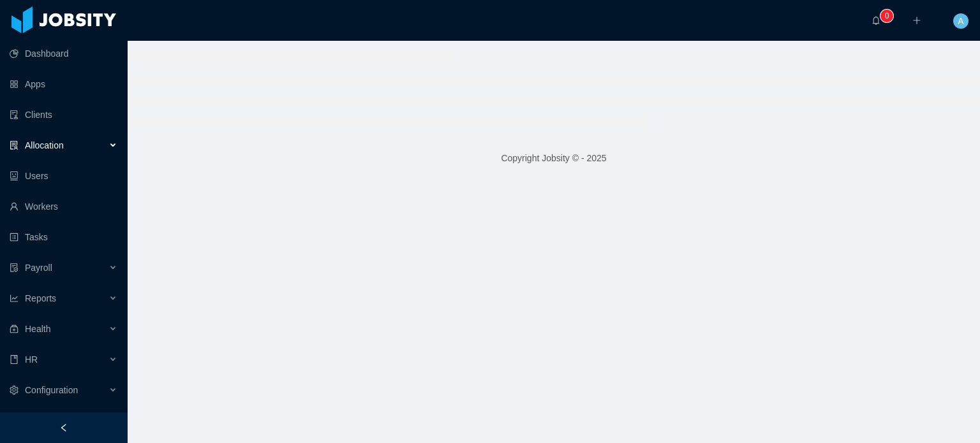  I want to click on a: icon: userWorkers, so click(63, 207).